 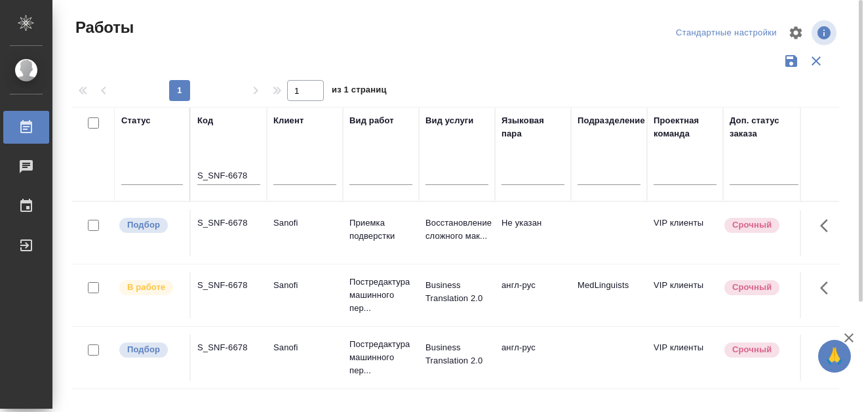 What do you see at coordinates (103, 28) in the screenshot?
I see `span: Работы` at bounding box center [103, 28].